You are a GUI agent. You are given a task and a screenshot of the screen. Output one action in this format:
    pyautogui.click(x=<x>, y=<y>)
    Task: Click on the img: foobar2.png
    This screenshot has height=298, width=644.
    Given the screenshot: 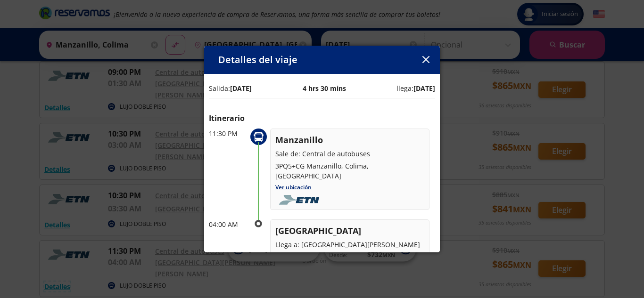 What is the action you would take?
    pyautogui.click(x=300, y=200)
    